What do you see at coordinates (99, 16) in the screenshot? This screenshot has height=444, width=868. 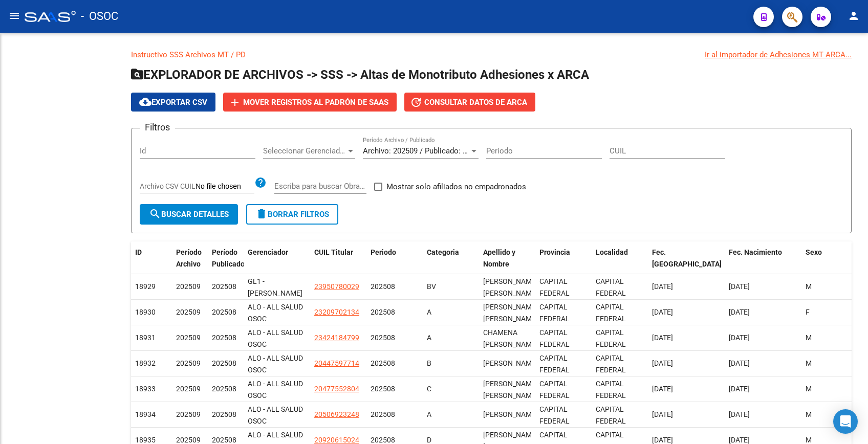 I see `span: - OSOC` at bounding box center [99, 16].